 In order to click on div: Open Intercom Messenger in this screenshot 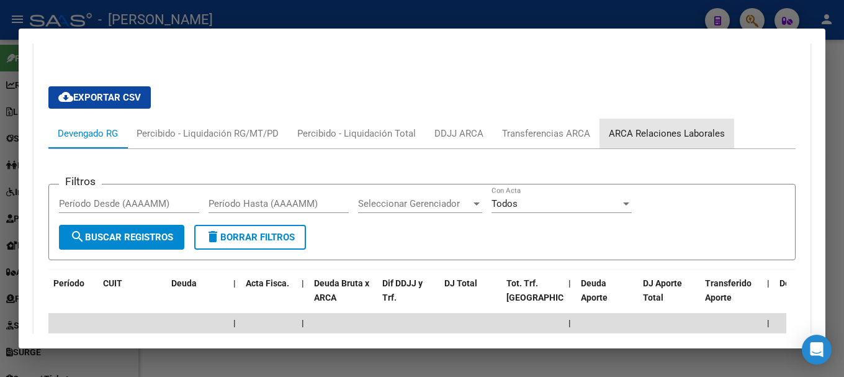, I will do `click(817, 349)`.